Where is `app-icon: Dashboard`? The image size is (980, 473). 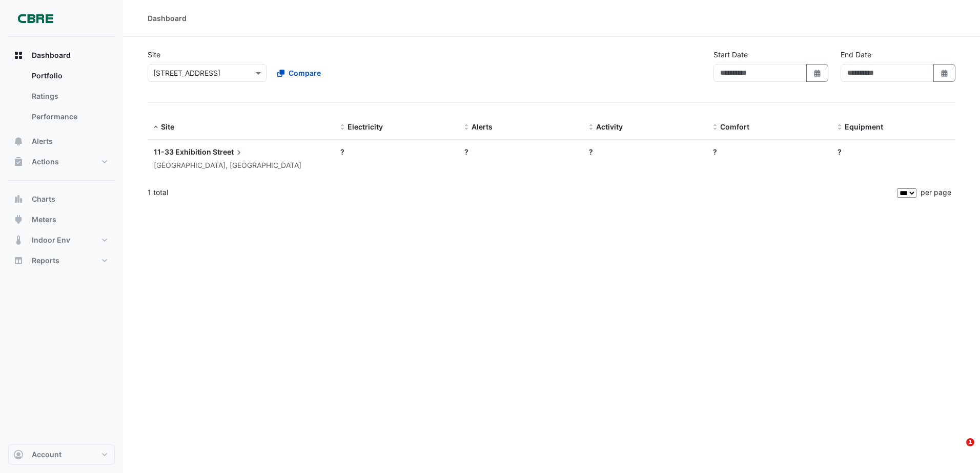 app-icon: Dashboard is located at coordinates (18, 55).